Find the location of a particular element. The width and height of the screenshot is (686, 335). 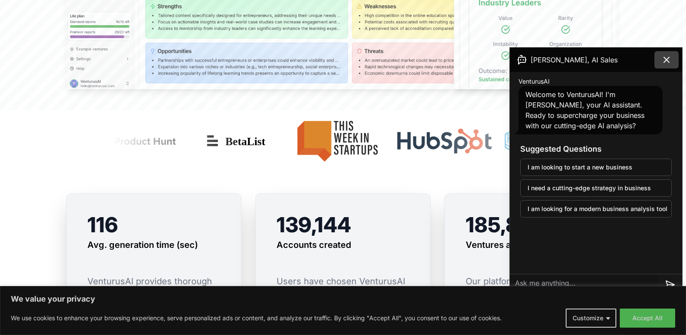

h3: Avg. generation time (sec) is located at coordinates (142, 245).